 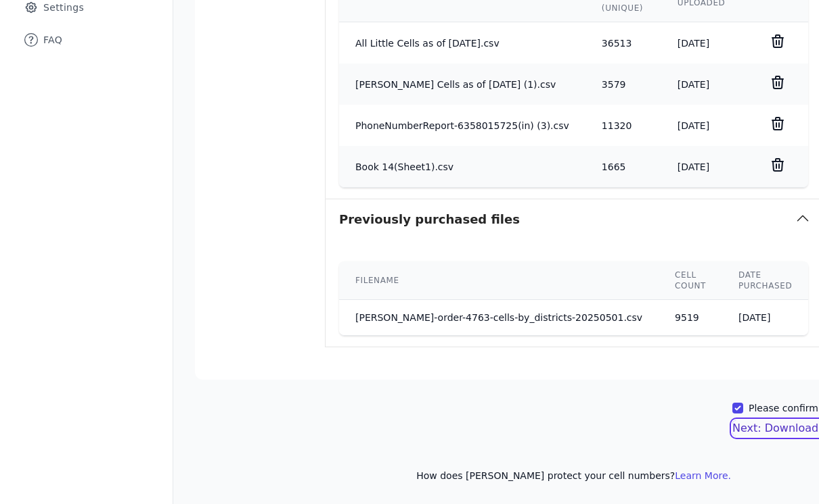 I want to click on a: FAQ, so click(x=86, y=40).